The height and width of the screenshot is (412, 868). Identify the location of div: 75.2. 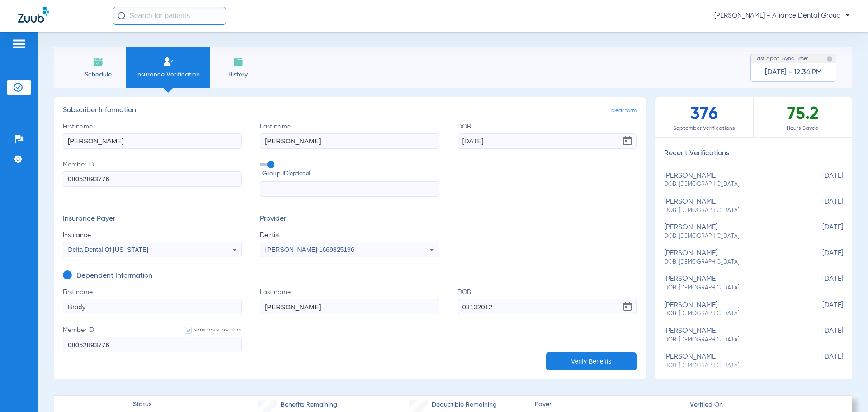
(803, 117).